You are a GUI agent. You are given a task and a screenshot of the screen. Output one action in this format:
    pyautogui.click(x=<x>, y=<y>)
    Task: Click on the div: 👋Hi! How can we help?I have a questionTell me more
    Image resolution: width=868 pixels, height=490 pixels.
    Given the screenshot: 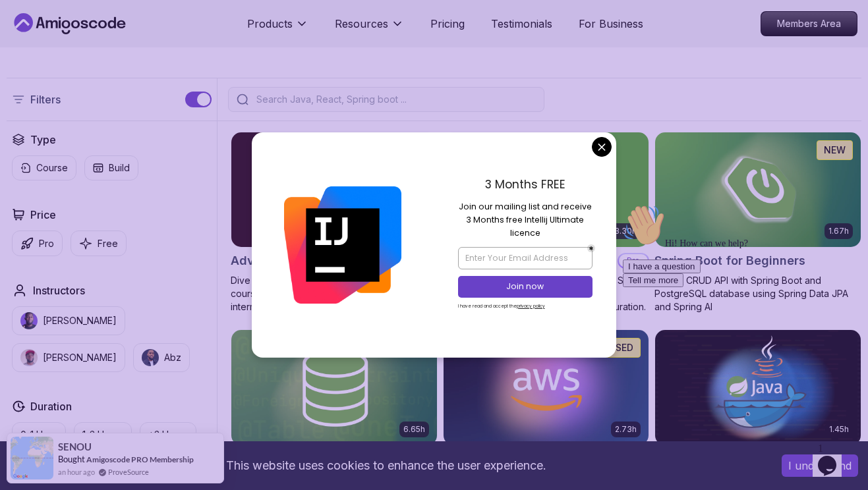 What is the action you would take?
    pyautogui.click(x=124, y=47)
    